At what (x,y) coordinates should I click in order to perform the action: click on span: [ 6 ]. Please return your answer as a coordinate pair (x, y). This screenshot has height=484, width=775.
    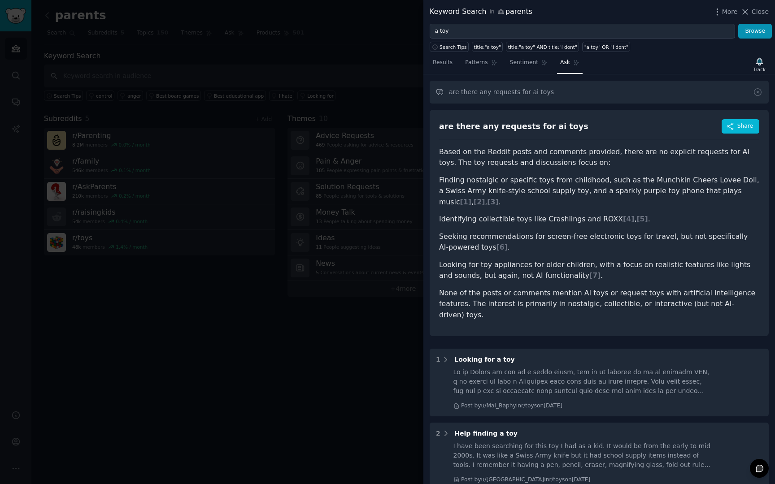
    Looking at the image, I should click on (501, 247).